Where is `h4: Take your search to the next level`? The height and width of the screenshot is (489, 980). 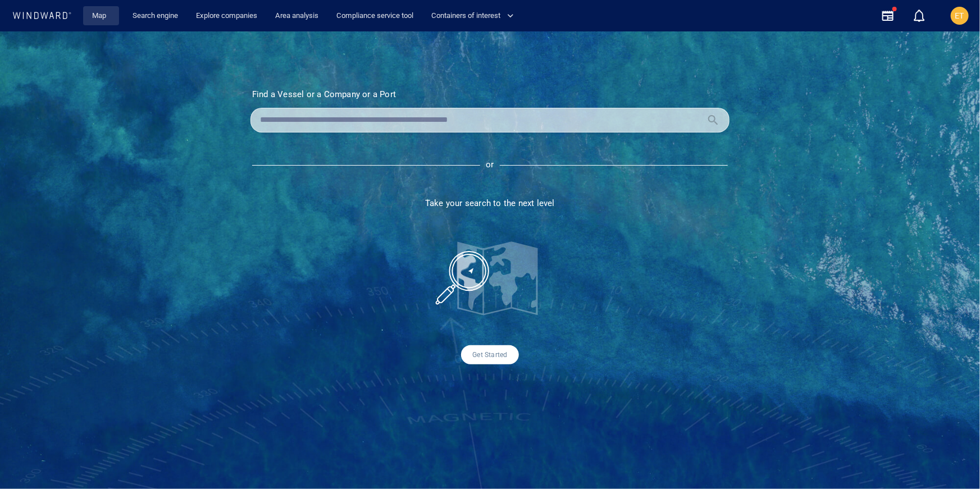
h4: Take your search to the next level is located at coordinates (490, 204).